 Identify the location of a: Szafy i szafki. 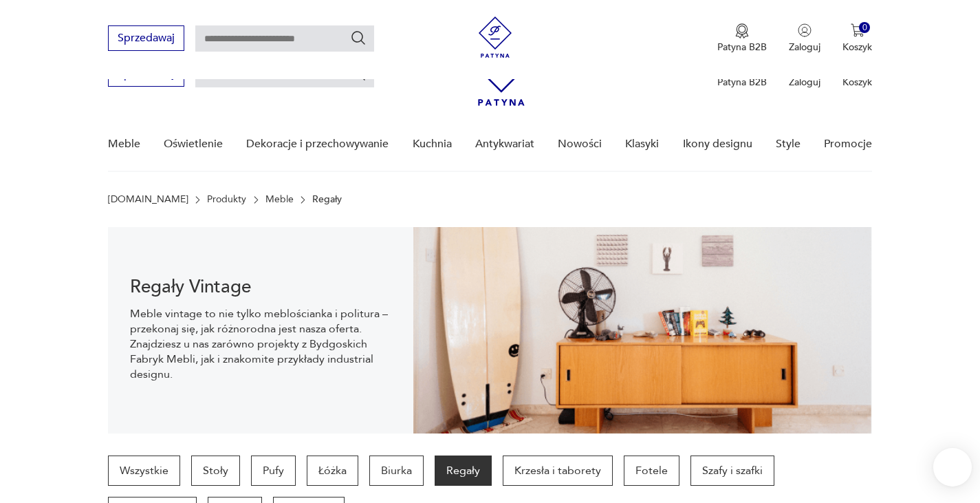
(733, 470).